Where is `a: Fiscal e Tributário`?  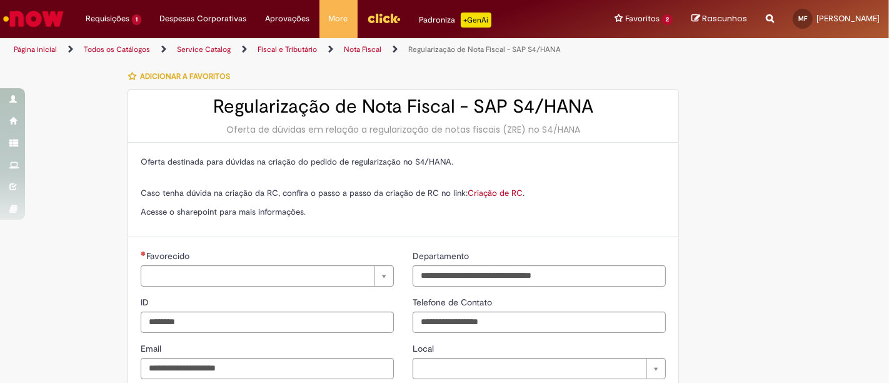
a: Fiscal e Tributário is located at coordinates (287, 49).